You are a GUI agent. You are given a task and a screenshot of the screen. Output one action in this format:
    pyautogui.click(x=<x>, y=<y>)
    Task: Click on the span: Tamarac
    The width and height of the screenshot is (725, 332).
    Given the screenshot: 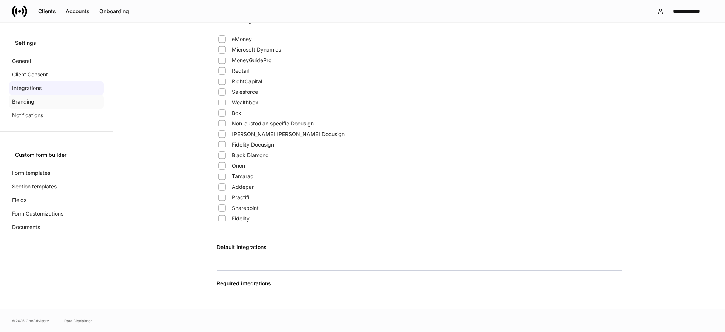 What is the action you would take?
    pyautogui.click(x=242, y=177)
    